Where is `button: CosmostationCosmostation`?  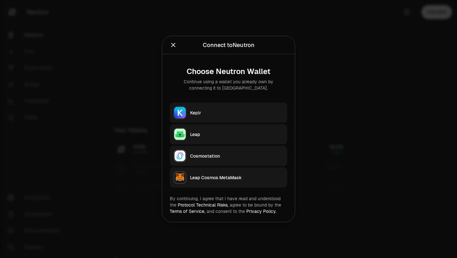 button: CosmostationCosmostation is located at coordinates (229, 156).